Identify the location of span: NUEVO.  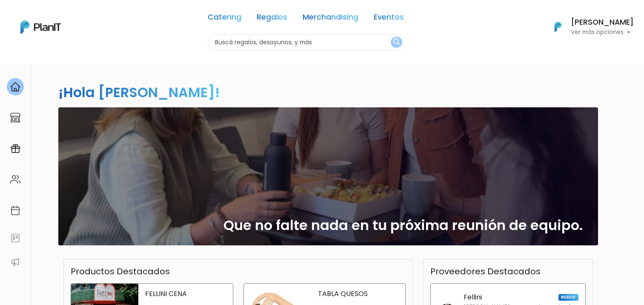
(568, 297).